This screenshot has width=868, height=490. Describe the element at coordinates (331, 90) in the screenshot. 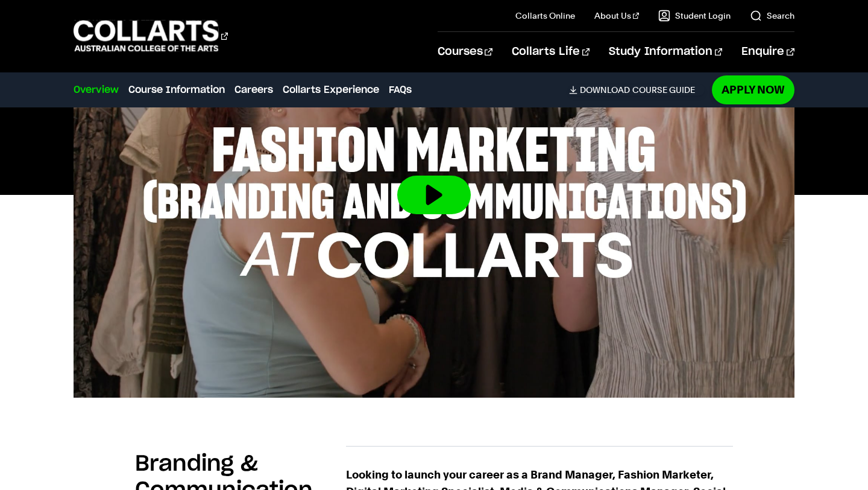

I see `a: Collarts Experience` at that location.